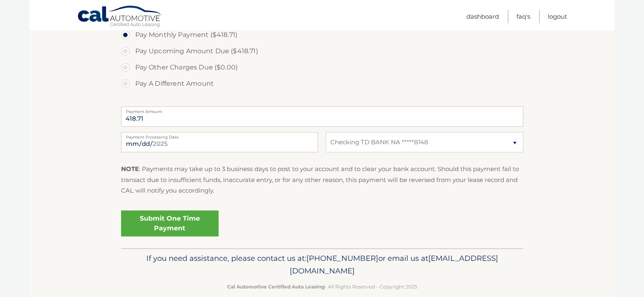 This screenshot has height=297, width=644. What do you see at coordinates (120, 17) in the screenshot?
I see `a: Cal Automotive` at bounding box center [120, 17].